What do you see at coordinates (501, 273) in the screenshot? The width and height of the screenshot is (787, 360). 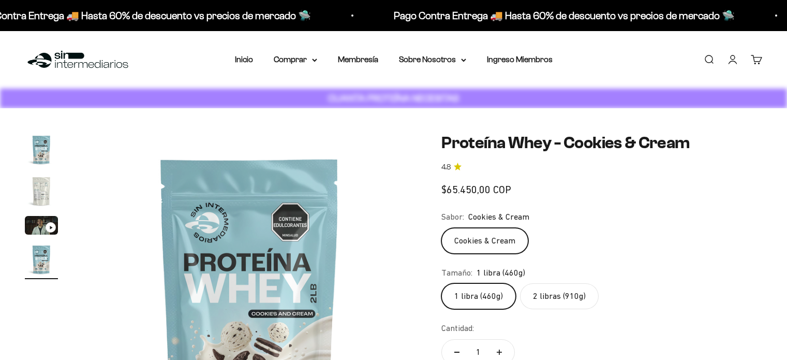 I see `span: 1 libra (460g)` at bounding box center [501, 273].